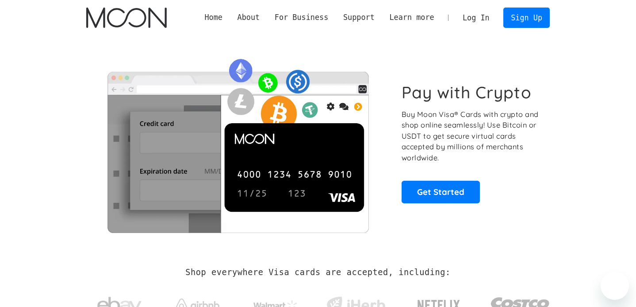 The height and width of the screenshot is (307, 636). Describe the element at coordinates (318, 272) in the screenshot. I see `h2: Shop everywhere Visa cards are accepted, including:` at that location.